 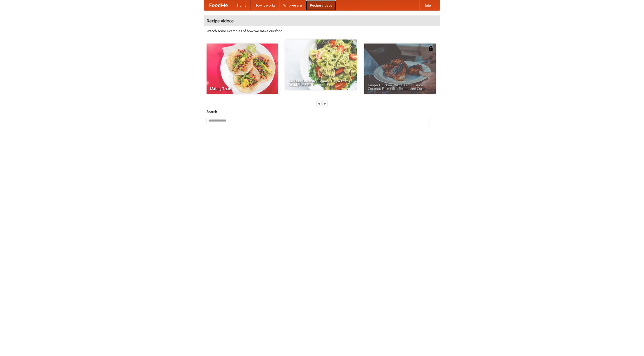 I want to click on h4: Recipe videos, so click(x=322, y=21).